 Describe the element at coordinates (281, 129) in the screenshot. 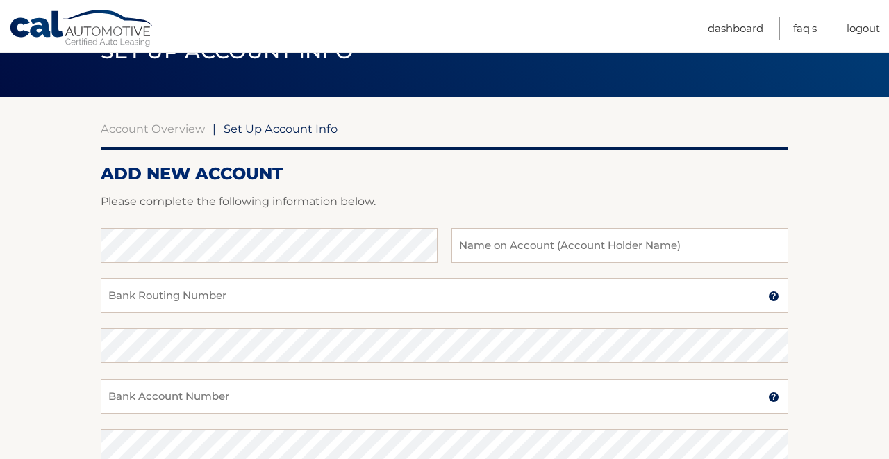

I see `span: Set Up Account Info` at that location.